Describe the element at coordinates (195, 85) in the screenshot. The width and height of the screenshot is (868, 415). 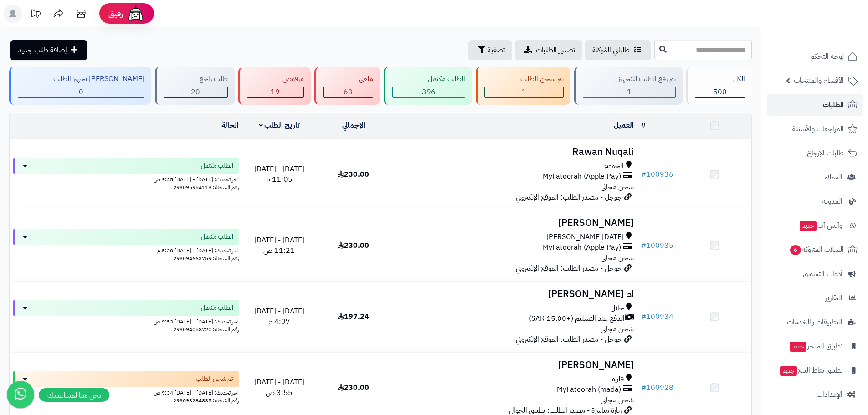
I see `a: طلب راجع 20` at that location.